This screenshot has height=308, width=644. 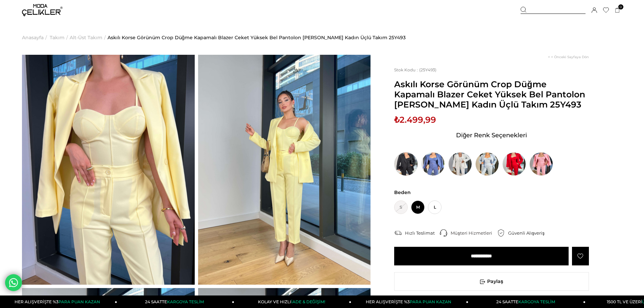 I want to click on img: call-center.png, so click(x=444, y=233).